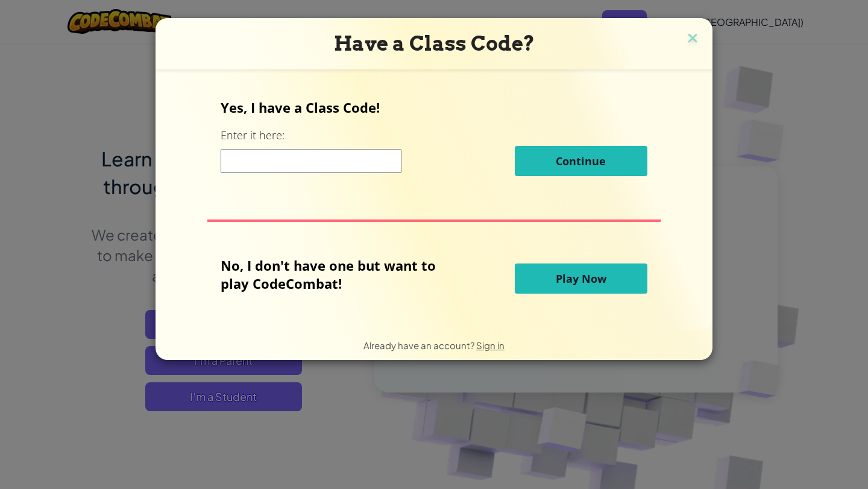 The height and width of the screenshot is (489, 868). I want to click on img: close icon, so click(692, 39).